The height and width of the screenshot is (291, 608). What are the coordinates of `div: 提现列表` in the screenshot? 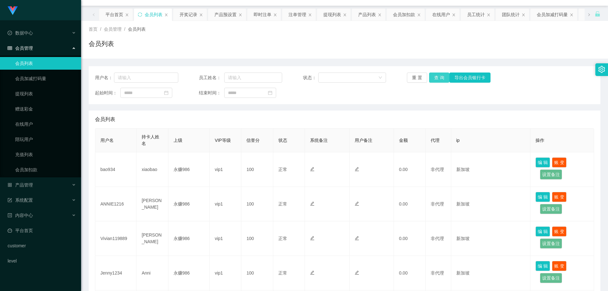 It's located at (332, 15).